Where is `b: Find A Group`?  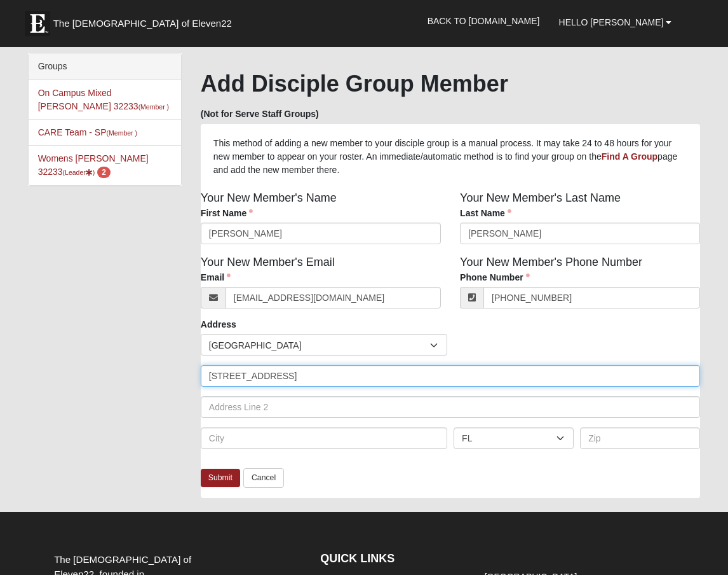
b: Find A Group is located at coordinates (630, 156).